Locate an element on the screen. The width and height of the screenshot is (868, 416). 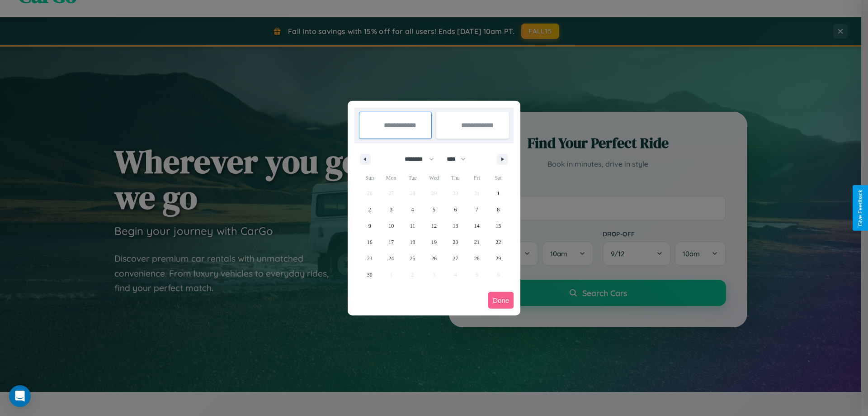
span: 17 is located at coordinates (391, 242).